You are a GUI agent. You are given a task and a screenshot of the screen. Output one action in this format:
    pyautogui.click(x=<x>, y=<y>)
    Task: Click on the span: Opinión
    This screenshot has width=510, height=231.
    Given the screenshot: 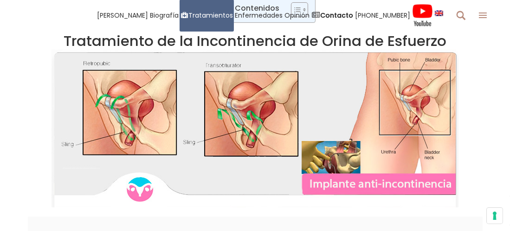 What is the action you would take?
    pyautogui.click(x=297, y=15)
    